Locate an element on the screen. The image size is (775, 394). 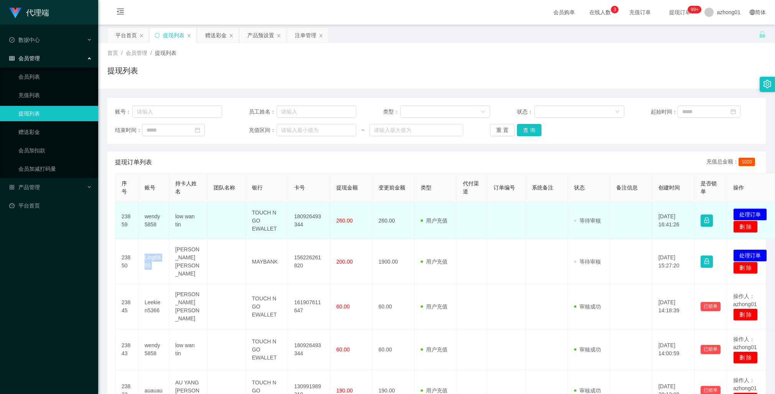
td: low wan tin is located at coordinates (188, 221).